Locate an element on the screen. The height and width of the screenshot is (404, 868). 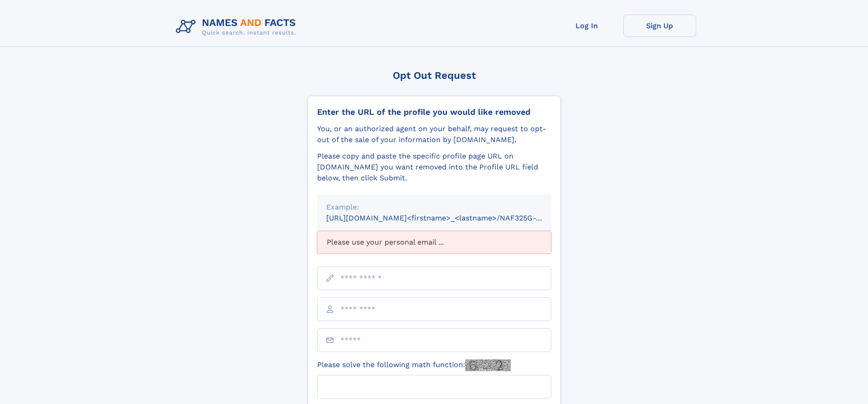
div: Please use your personal email ... is located at coordinates (434, 243).